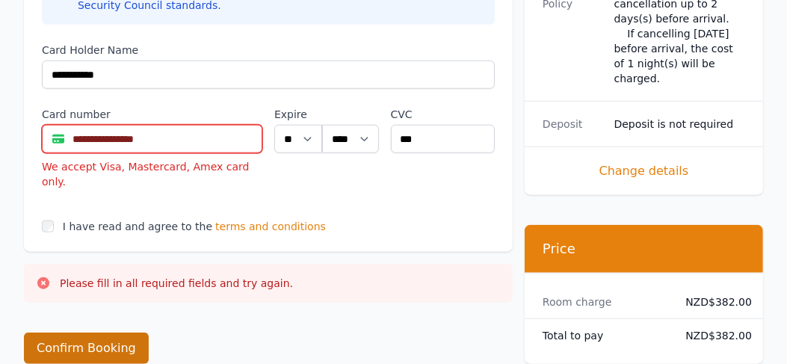  Describe the element at coordinates (644, 171) in the screenshot. I see `span: Change details` at that location.